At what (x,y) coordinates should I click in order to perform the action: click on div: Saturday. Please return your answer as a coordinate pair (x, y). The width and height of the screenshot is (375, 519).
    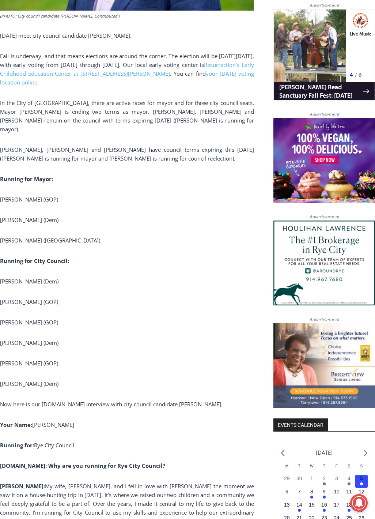
    Looking at the image, I should click on (349, 469).